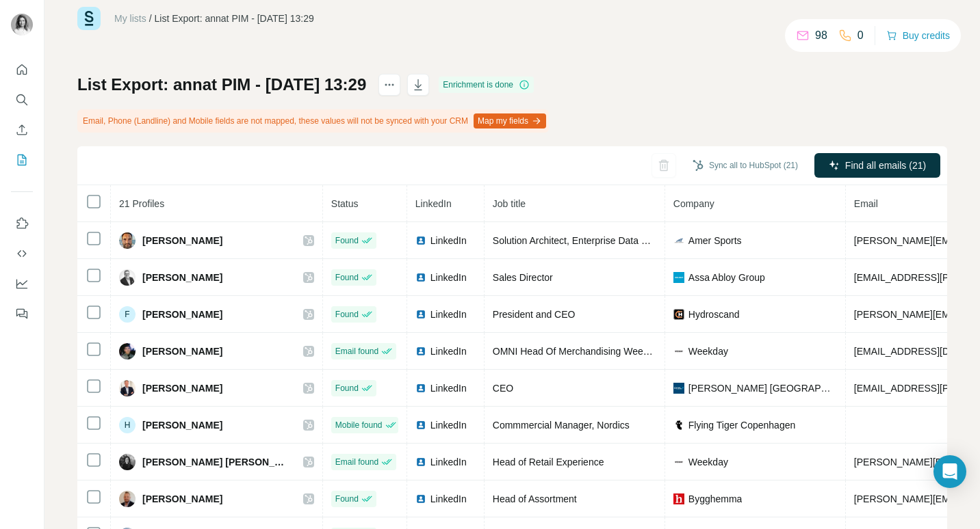  Describe the element at coordinates (22, 100) in the screenshot. I see `button: Search` at that location.